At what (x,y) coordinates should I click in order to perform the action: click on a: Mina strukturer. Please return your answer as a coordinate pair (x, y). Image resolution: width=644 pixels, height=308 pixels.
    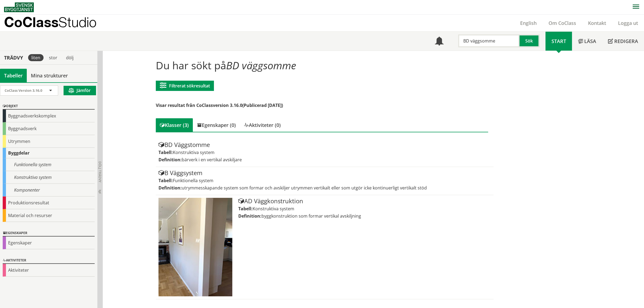
    Looking at the image, I should click on (49, 76).